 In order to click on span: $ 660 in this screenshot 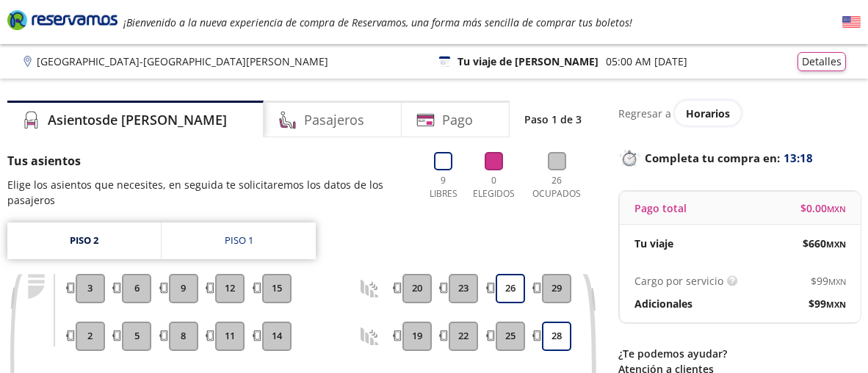, I will do `click(824, 243)`.